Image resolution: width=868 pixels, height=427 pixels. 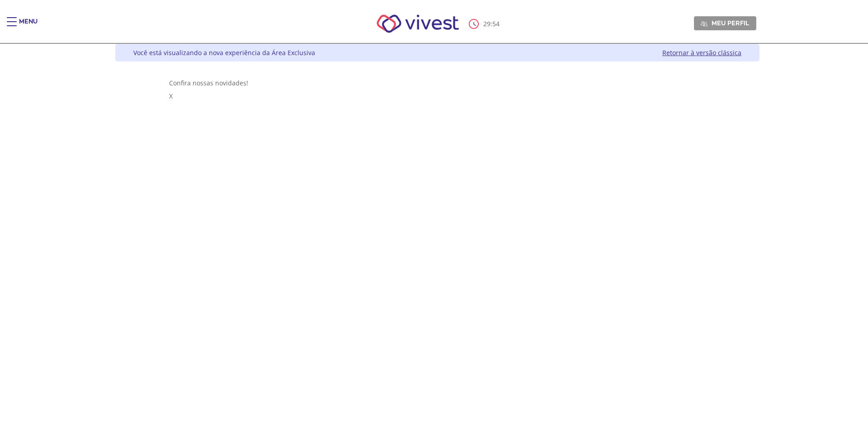 I want to click on div: Vivest, so click(x=434, y=236).